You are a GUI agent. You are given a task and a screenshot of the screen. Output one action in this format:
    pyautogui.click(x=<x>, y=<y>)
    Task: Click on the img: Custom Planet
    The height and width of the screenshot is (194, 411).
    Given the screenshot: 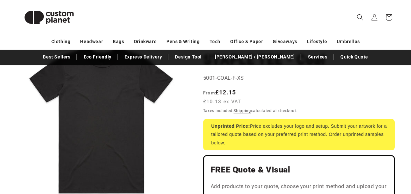 What is the action you would take?
    pyautogui.click(x=49, y=17)
    